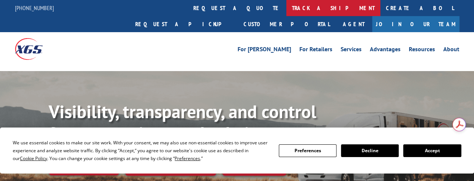 Image resolution: width=474 pixels, height=181 pixels. What do you see at coordinates (432, 151) in the screenshot?
I see `button: Accept` at bounding box center [432, 151].